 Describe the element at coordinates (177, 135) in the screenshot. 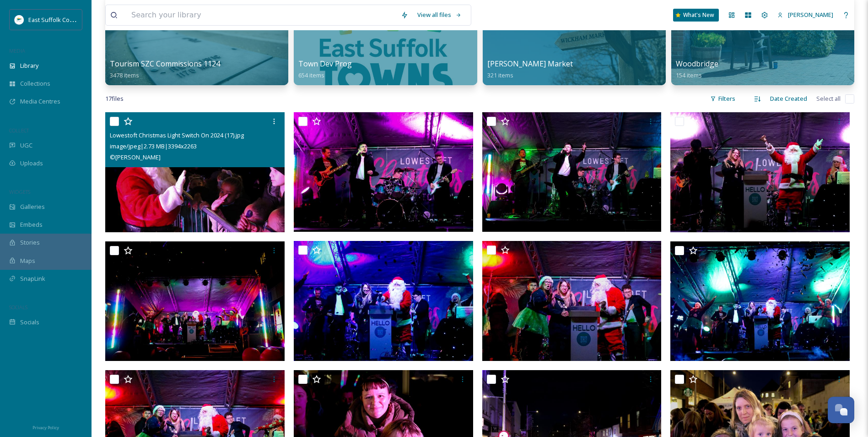

I see `span: Lowestoft Christmas Light Switch On 2024 (17).jpg` at that location.